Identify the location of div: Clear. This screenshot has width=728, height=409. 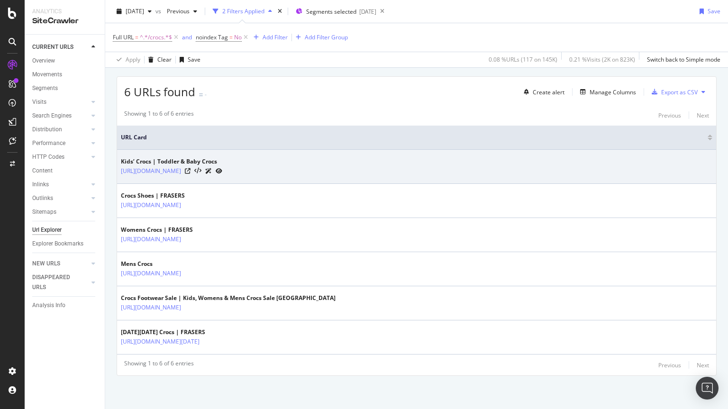
(164, 59).